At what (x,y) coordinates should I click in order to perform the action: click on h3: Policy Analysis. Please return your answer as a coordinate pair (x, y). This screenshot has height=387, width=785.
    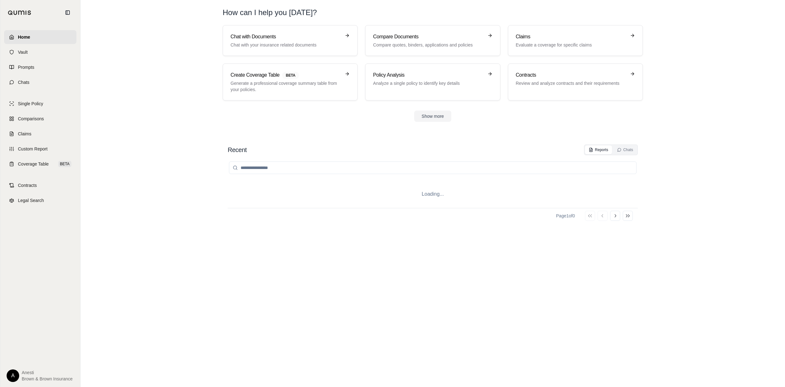
    Looking at the image, I should click on (428, 75).